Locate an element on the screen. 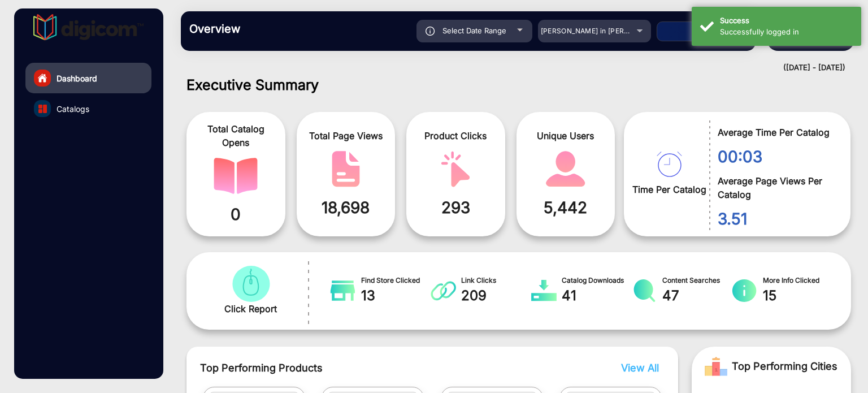 This screenshot has width=868, height=393. span: Product Clicks is located at coordinates (456, 136).